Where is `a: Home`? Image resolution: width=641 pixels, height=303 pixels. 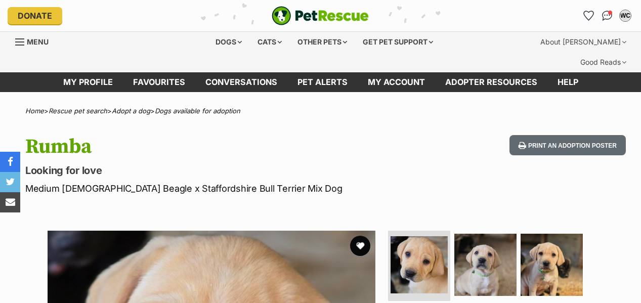 a: Home is located at coordinates (34, 111).